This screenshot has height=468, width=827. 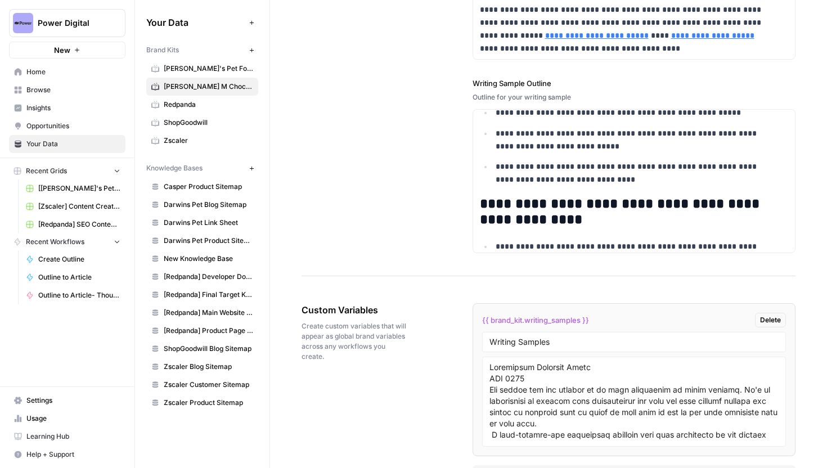 What do you see at coordinates (67, 144) in the screenshot?
I see `a: Your Data` at bounding box center [67, 144].